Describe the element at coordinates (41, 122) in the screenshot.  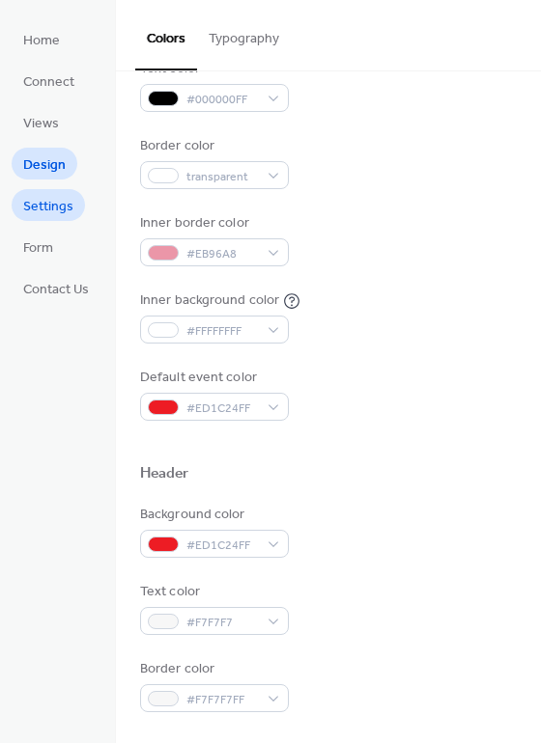
I see `a: Views` at that location.